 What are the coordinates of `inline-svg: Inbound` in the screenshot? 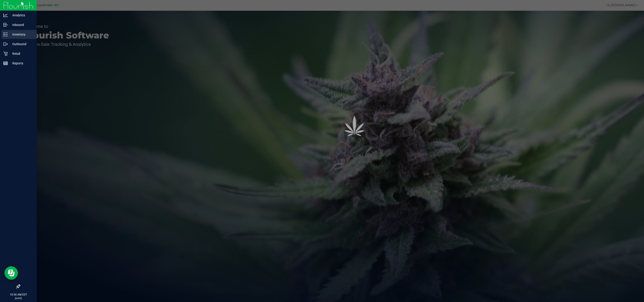 It's located at (6, 25).